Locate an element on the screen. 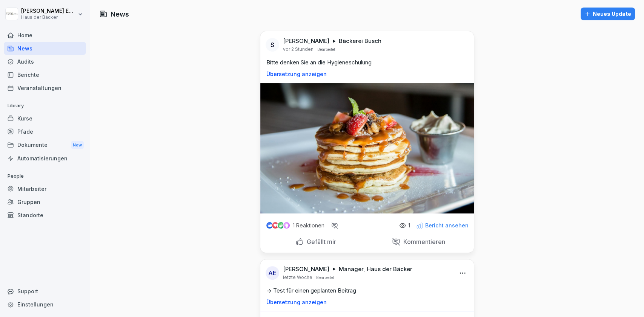 Image resolution: width=644 pixels, height=317 pixels. img: like is located at coordinates (270, 226).